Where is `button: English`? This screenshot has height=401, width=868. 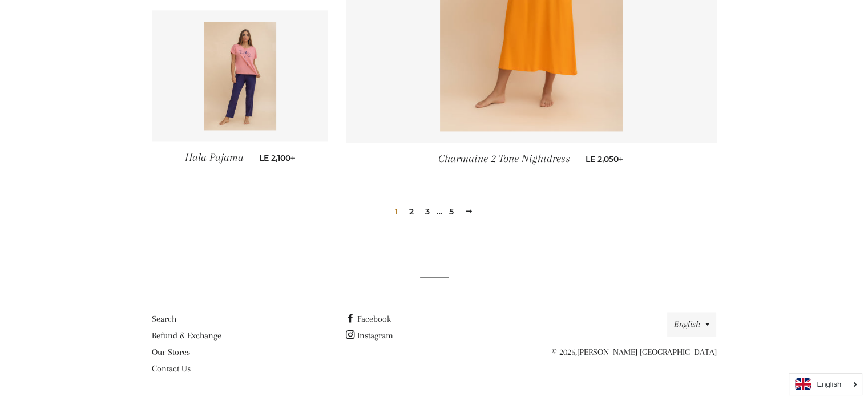 button: English is located at coordinates (691, 324).